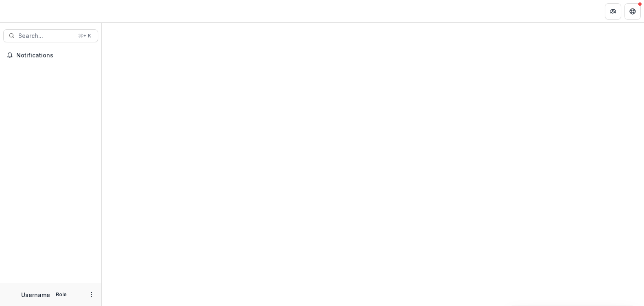 This screenshot has width=644, height=306. What do you see at coordinates (51, 55) in the screenshot?
I see `button: Notifications` at bounding box center [51, 55].